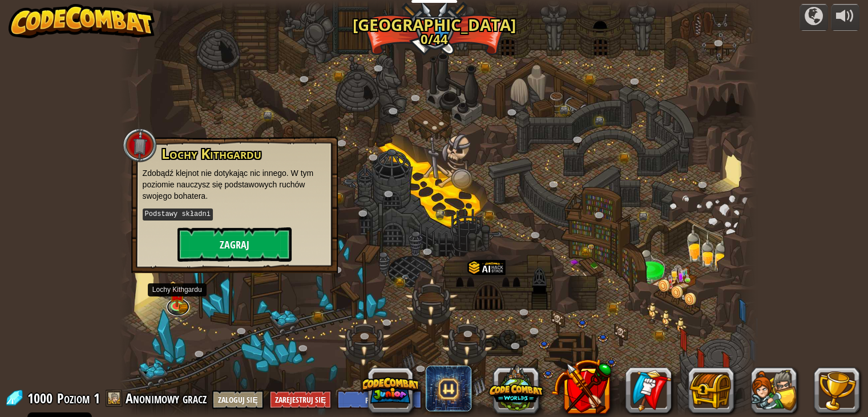 Image resolution: width=868 pixels, height=417 pixels. What do you see at coordinates (73, 398) in the screenshot?
I see `span: Poziom` at bounding box center [73, 398].